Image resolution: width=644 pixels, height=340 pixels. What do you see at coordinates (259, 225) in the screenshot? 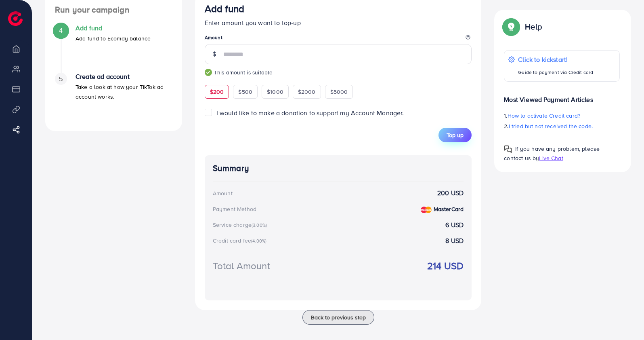
I see `small: (3.00%)` at bounding box center [259, 225].